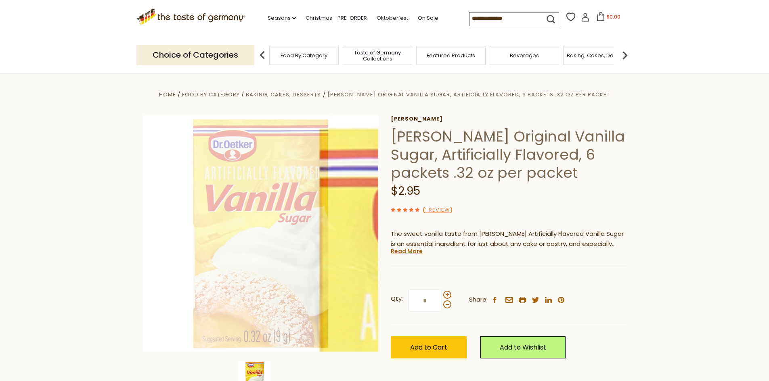 The height and width of the screenshot is (381, 769). I want to click on a: 1 Review, so click(438, 210).